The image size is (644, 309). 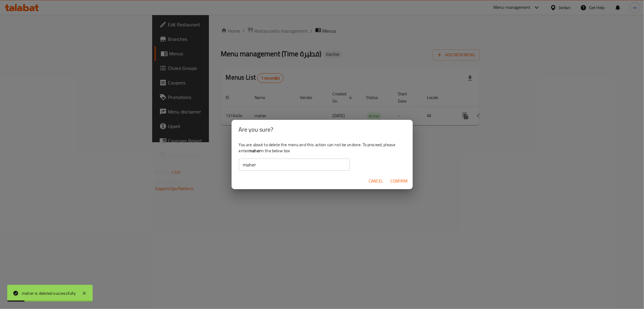 What do you see at coordinates (399, 181) in the screenshot?
I see `span: Confirm` at bounding box center [399, 181].